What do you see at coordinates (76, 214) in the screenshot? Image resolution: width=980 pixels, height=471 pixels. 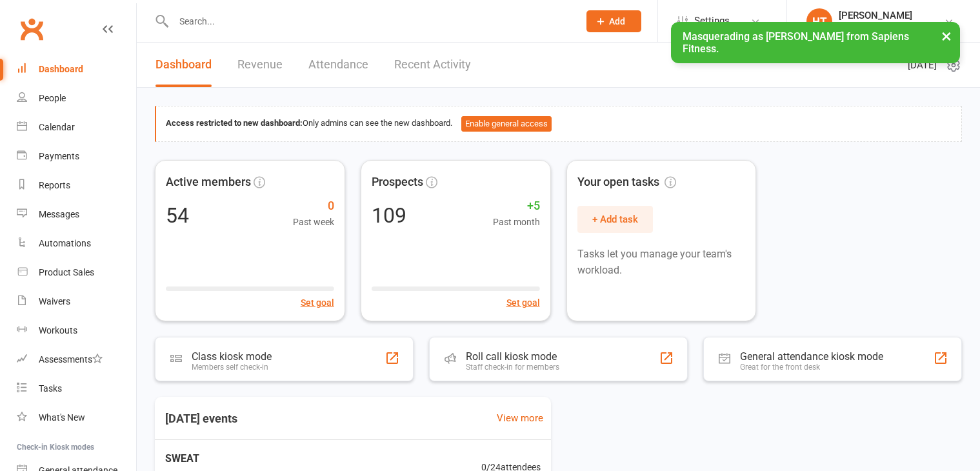 I see `a: Messages` at bounding box center [76, 214].